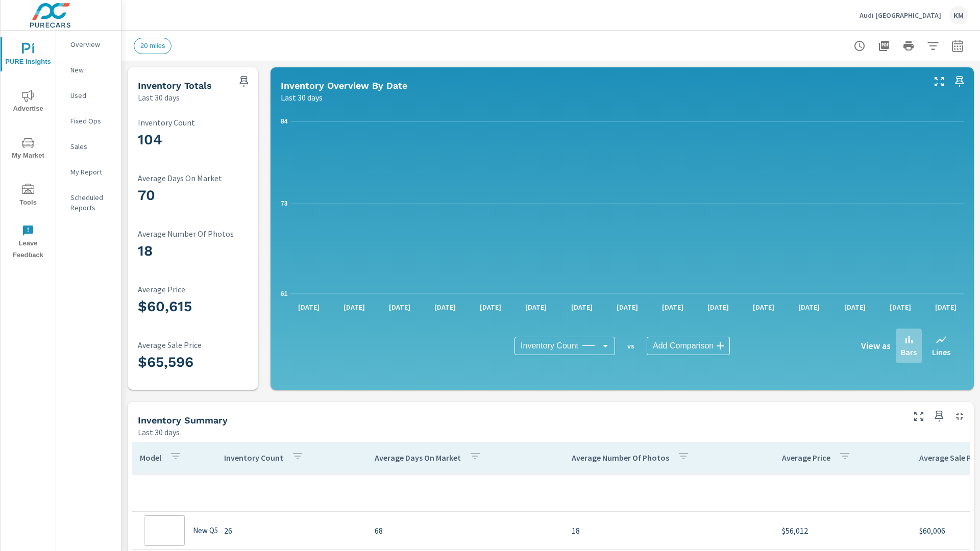 The height and width of the screenshot is (551, 980). What do you see at coordinates (92, 45) in the screenshot?
I see `p: Overview` at bounding box center [92, 45].